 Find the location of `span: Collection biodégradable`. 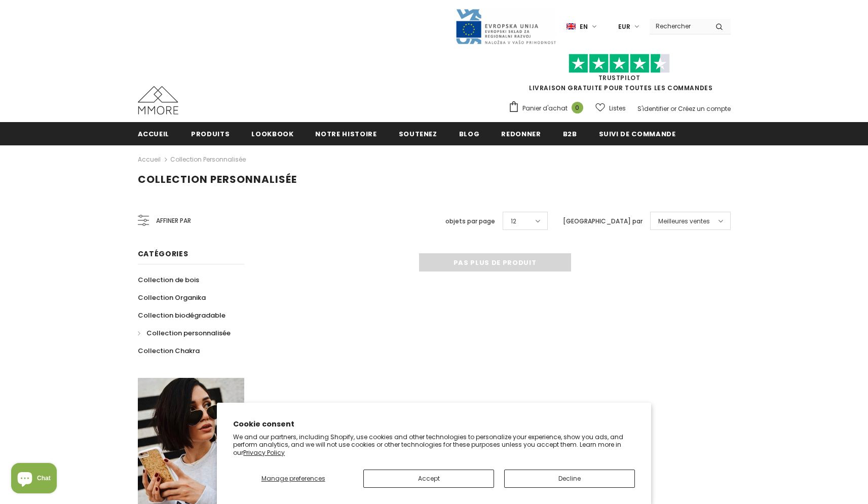

span: Collection biodégradable is located at coordinates (181, 315).